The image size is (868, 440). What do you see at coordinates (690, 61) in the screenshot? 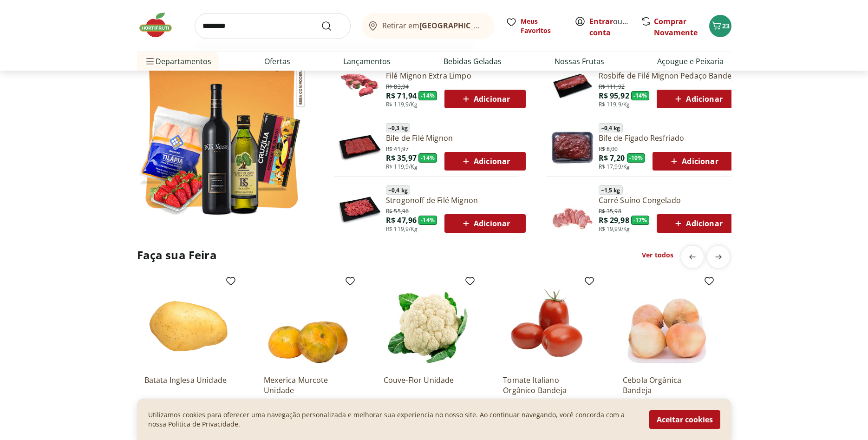
I see `a: Açougue e Peixaria` at bounding box center [690, 61].